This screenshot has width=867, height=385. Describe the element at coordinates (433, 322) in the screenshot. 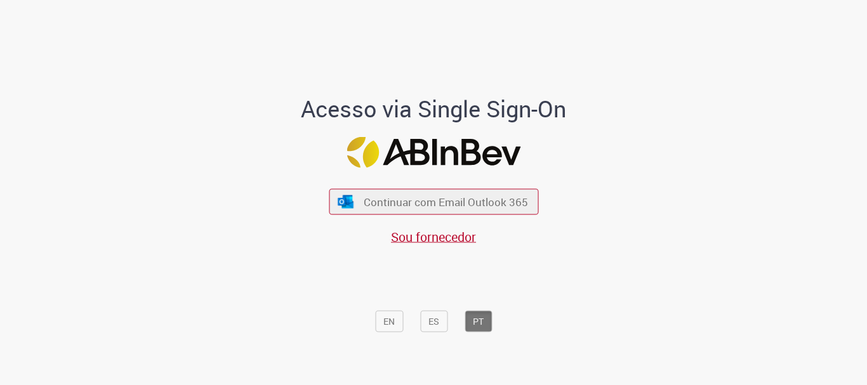

I see `button: ES` at that location.